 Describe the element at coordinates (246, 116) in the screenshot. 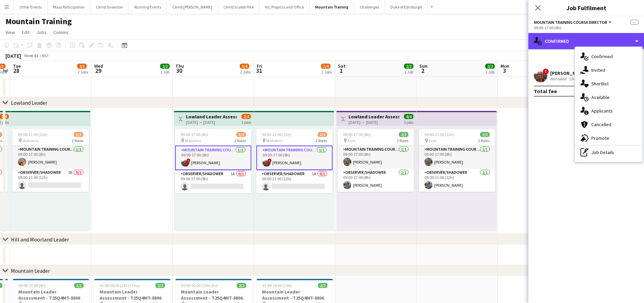

I see `span: 2/4` at that location.